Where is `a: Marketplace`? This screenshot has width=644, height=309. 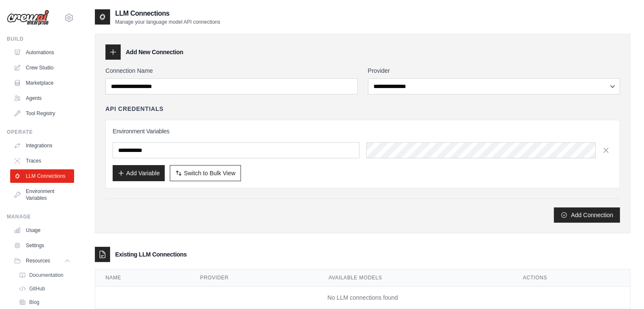 a: Marketplace is located at coordinates (42, 83).